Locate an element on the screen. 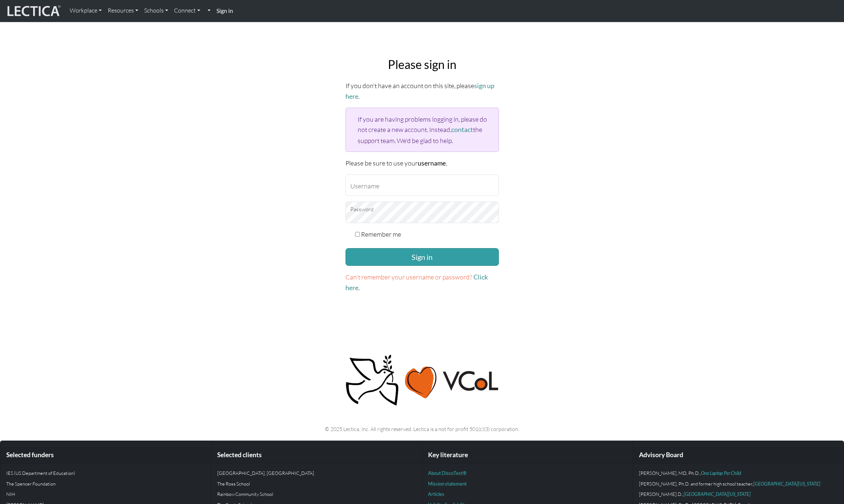  p: Rainbow Community School is located at coordinates (316, 494).